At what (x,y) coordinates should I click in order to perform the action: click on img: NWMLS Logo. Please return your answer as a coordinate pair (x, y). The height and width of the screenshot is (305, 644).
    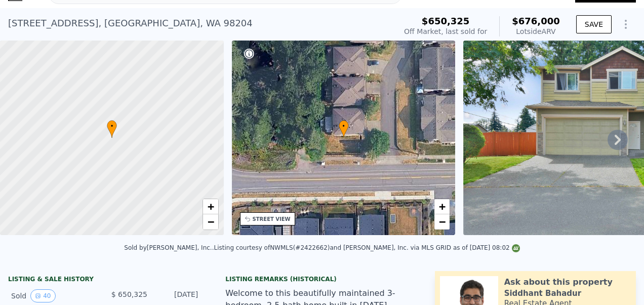
    Looking at the image, I should click on (516, 249).